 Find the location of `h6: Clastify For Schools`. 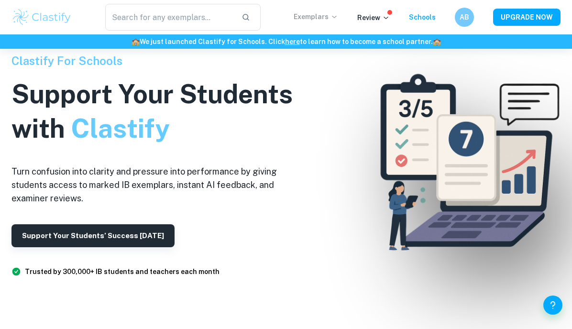

h6: Clastify For Schools is located at coordinates (160, 61).